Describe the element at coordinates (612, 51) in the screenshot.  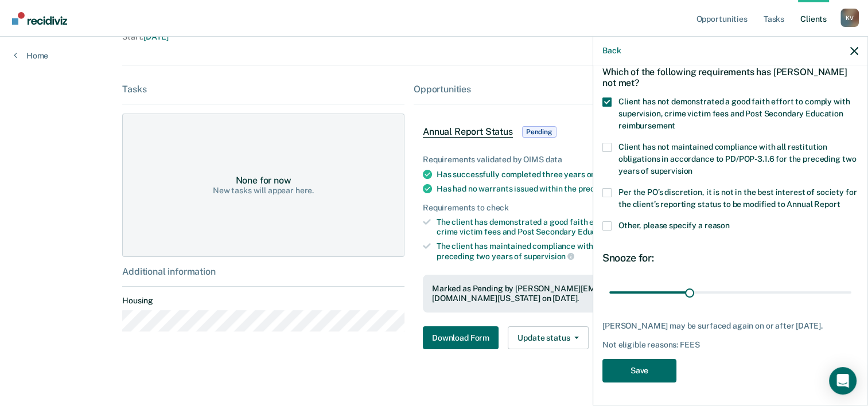
I see `button: Back` at that location.